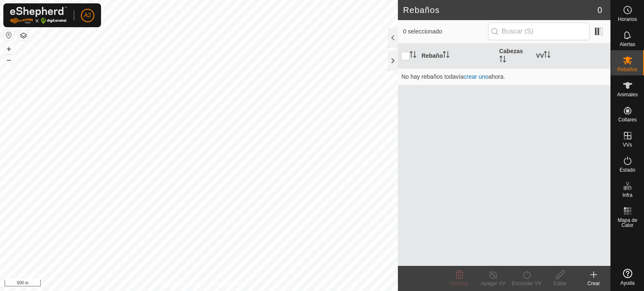 The image size is (644, 291). What do you see at coordinates (87, 15) in the screenshot?
I see `span: A2` at bounding box center [87, 15].